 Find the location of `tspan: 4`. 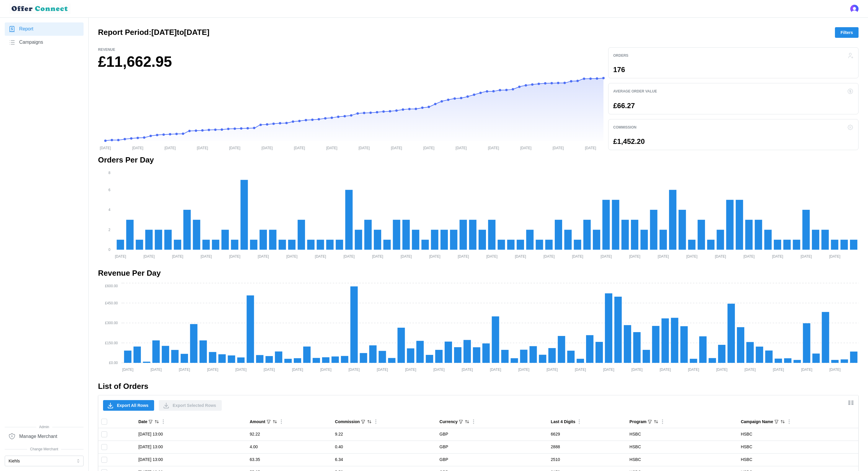

tspan: 4 is located at coordinates (109, 210).